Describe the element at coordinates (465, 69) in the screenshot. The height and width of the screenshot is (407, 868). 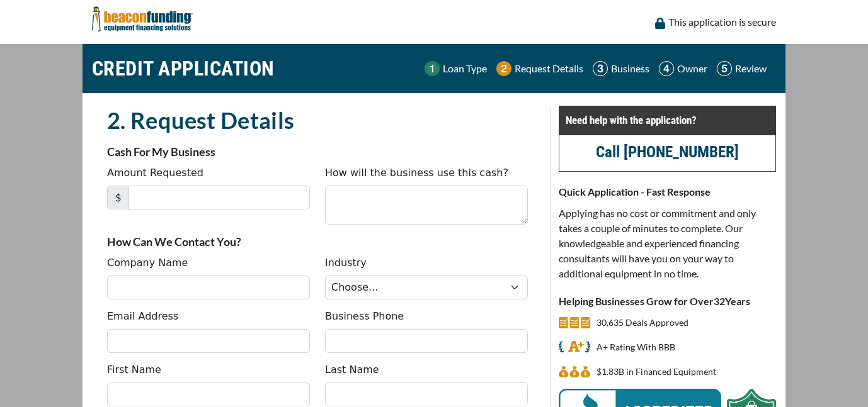
I see `p: Loan Type` at that location.